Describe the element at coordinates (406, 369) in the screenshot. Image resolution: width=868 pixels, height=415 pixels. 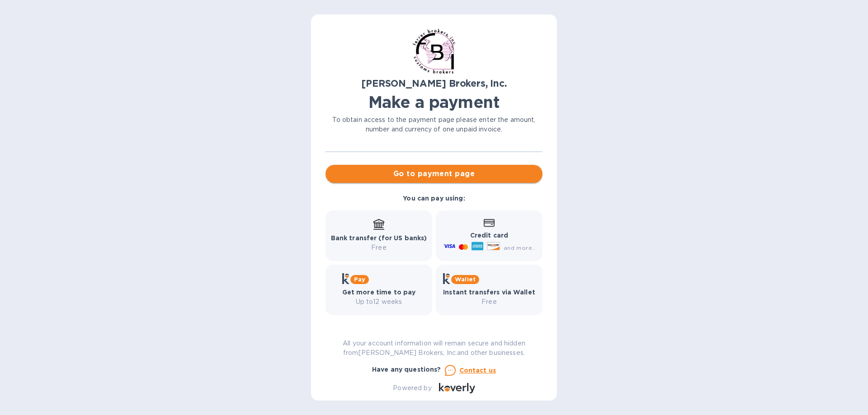
I see `b: Have any questions?` at that location.